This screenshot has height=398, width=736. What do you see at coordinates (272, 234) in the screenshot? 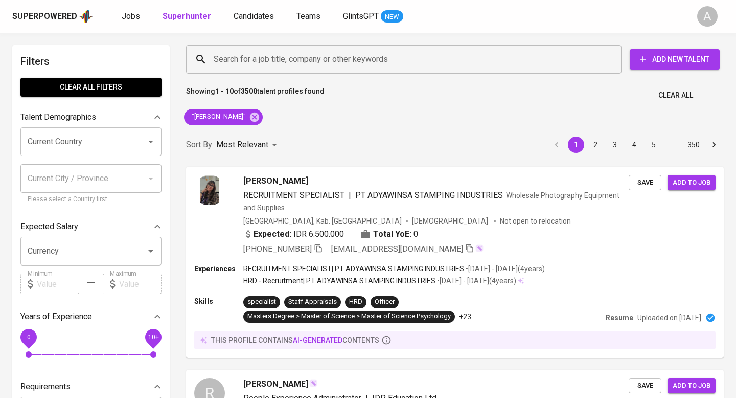
I see `b: Expected:` at bounding box center [272, 234].